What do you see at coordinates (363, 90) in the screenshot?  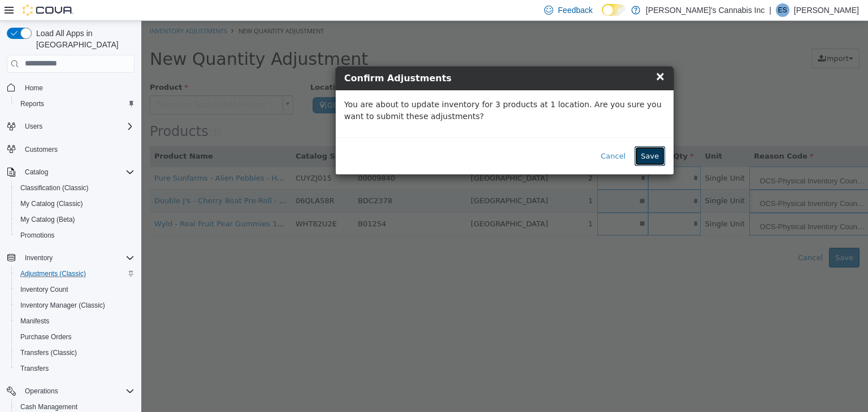 I see `p: You are about to update inventory for 3 products at 1 location. Are you sure you want to submit t...` at bounding box center [363, 90].